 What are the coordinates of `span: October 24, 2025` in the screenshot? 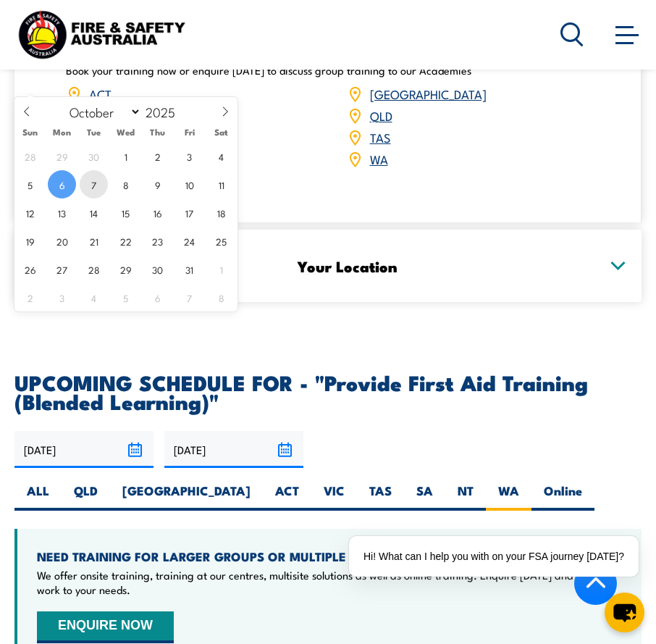 It's located at (189, 240).